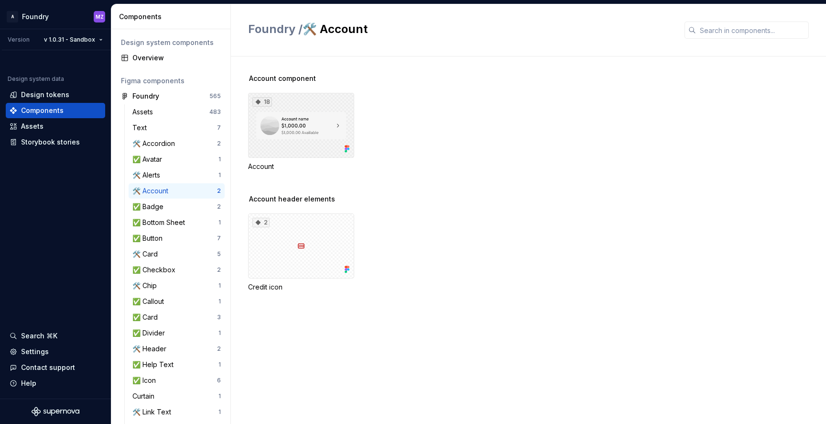 This screenshot has width=826, height=424. I want to click on div: 🛠️ Card, so click(147, 254).